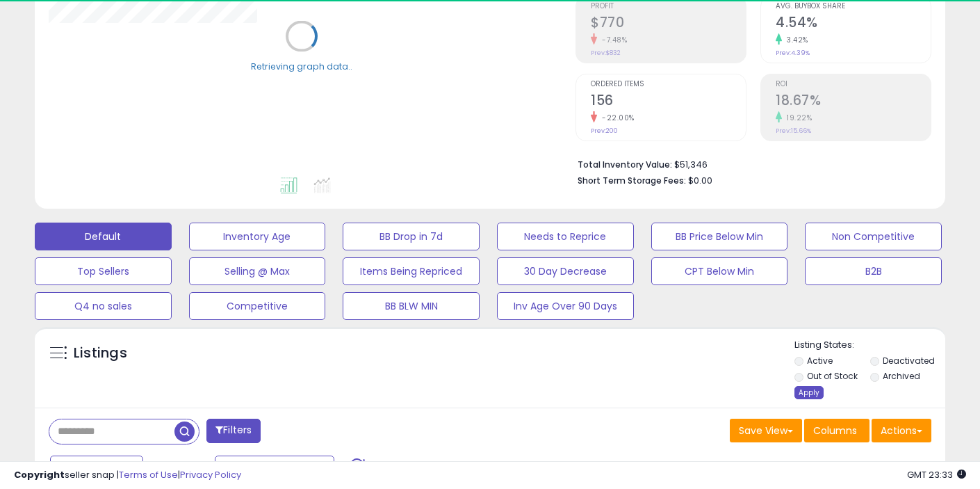 The image size is (980, 489). Describe the element at coordinates (749, 163) in the screenshot. I see `li: $51,346` at that location.